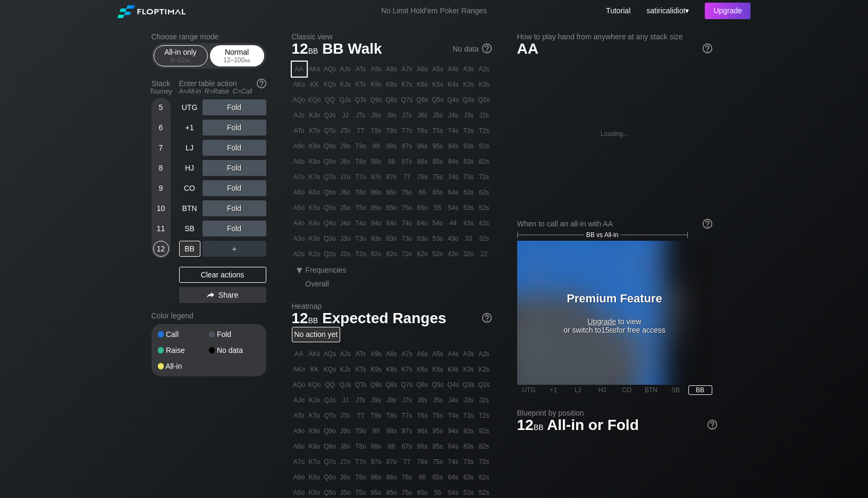  I want to click on div: LJ, so click(577, 390).